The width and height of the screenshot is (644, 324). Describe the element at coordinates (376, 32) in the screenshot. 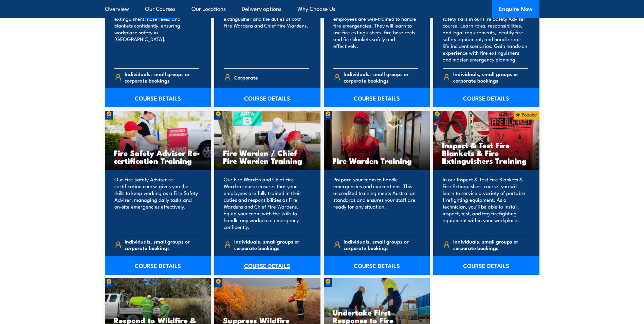

I see `p: Our Fire Extinguisher and Fire Warden course will ensure your employees are well-trained to handl...` at that location.